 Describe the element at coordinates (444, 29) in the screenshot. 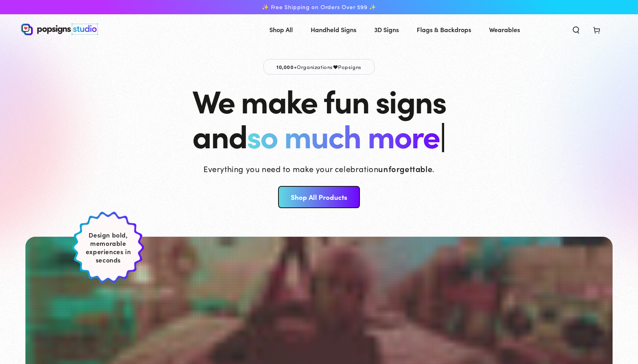

I see `span: Flags & Backdrops` at that location.